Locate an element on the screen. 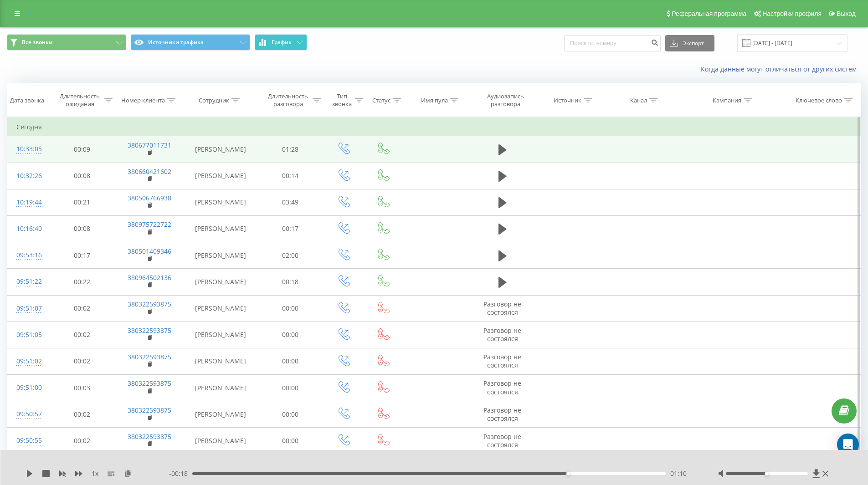  div: 10:33:05 is located at coordinates (28, 149).